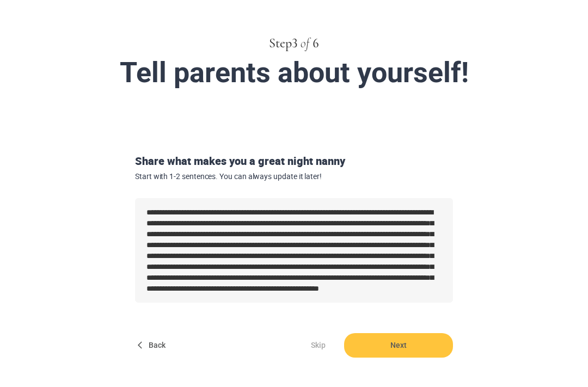 This screenshot has width=588, height=387. Describe the element at coordinates (398, 346) in the screenshot. I see `button: Next` at that location.